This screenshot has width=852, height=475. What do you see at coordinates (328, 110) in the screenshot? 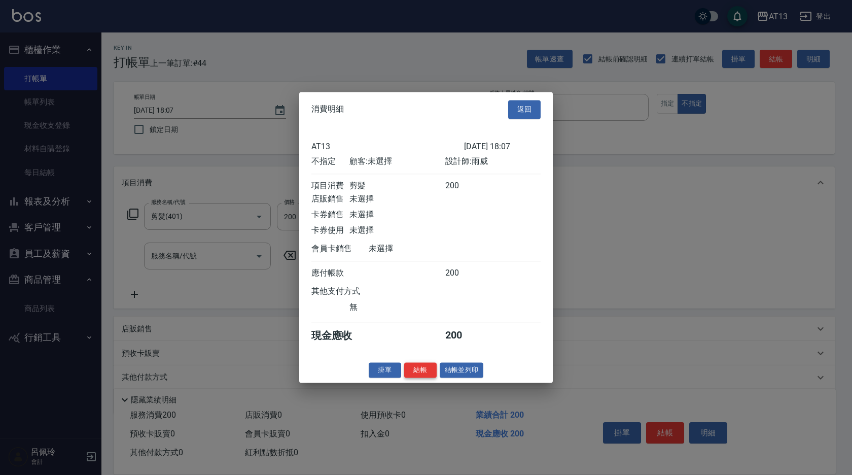
I see `span: 消費明細` at bounding box center [328, 110].